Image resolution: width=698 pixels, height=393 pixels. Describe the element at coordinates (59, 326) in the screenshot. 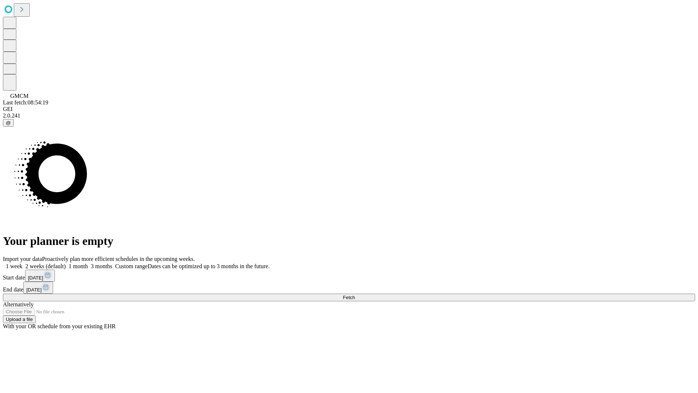

I see `span: With your OR schedule from your existing EHR` at that location.